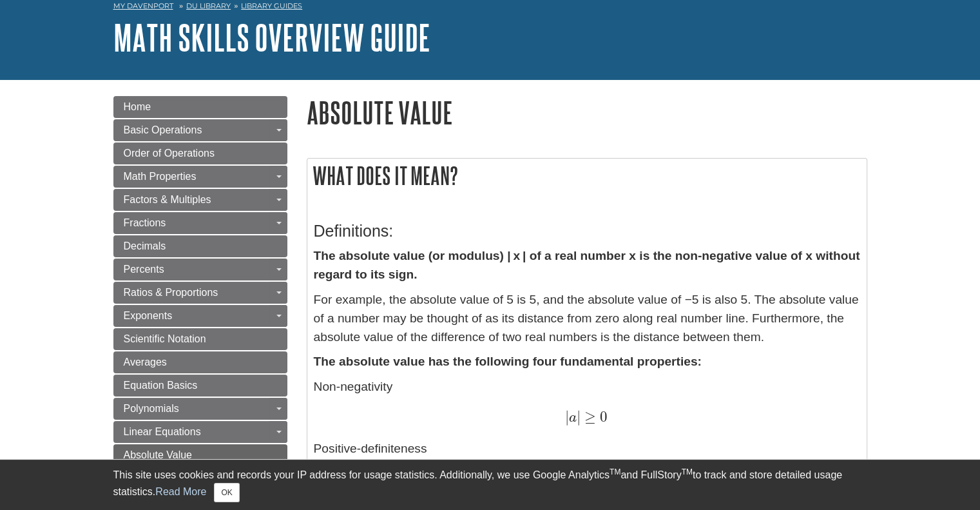 This screenshot has height=510, width=980. Describe the element at coordinates (169, 152) in the screenshot. I see `span: Order of Operations` at that location.